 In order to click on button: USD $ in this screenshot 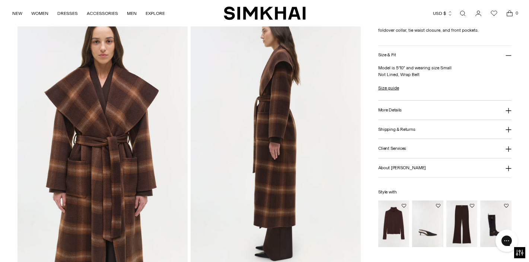, I will do `click(443, 13)`.